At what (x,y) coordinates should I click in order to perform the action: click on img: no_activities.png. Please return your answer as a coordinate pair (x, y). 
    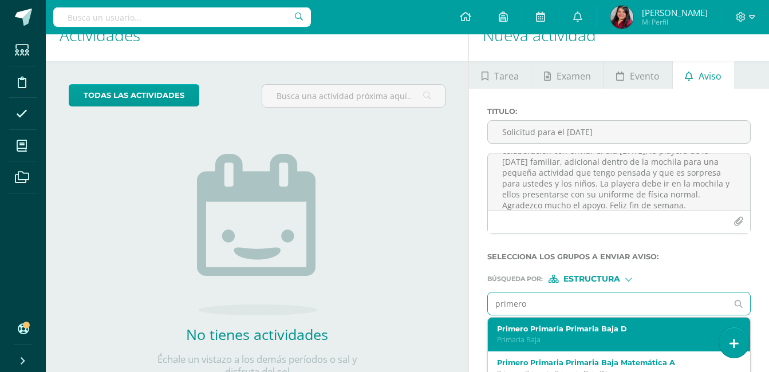
    Looking at the image, I should click on (257, 235).